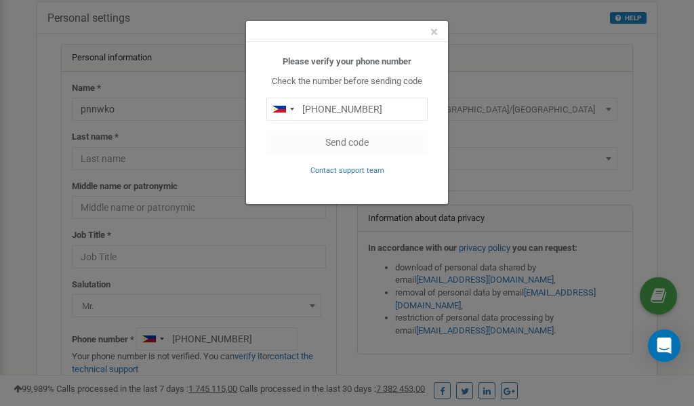 Image resolution: width=694 pixels, height=406 pixels. I want to click on small: Contact support team, so click(347, 170).